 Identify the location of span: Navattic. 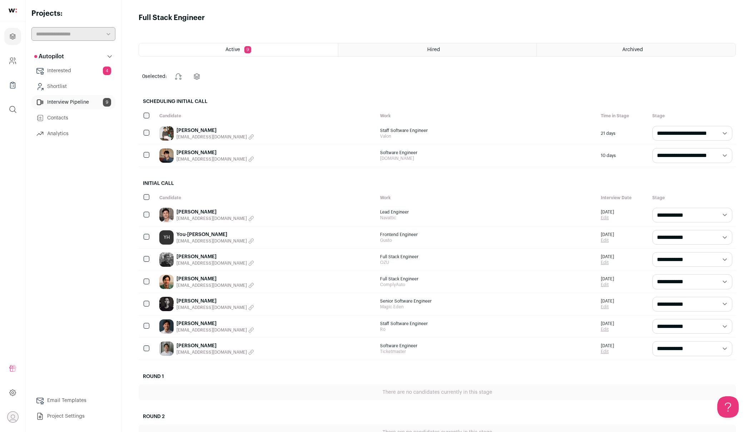
(487, 218).